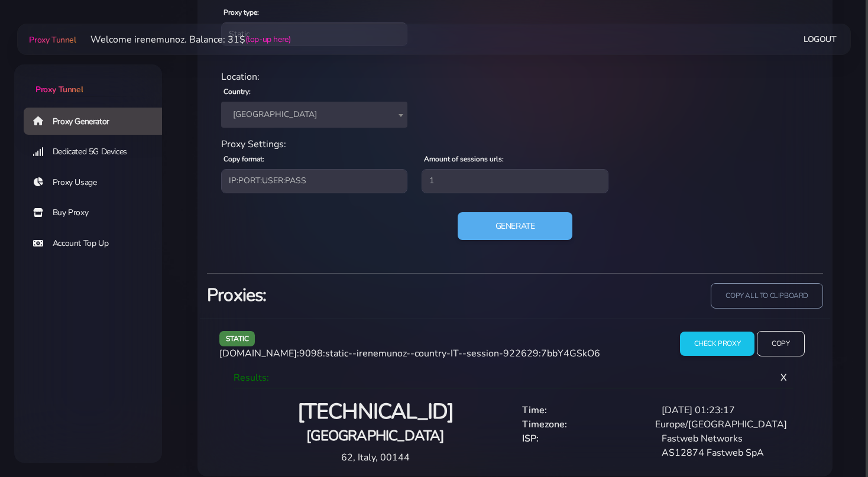  Describe the element at coordinates (581, 425) in the screenshot. I see `div: Timezone:` at that location.